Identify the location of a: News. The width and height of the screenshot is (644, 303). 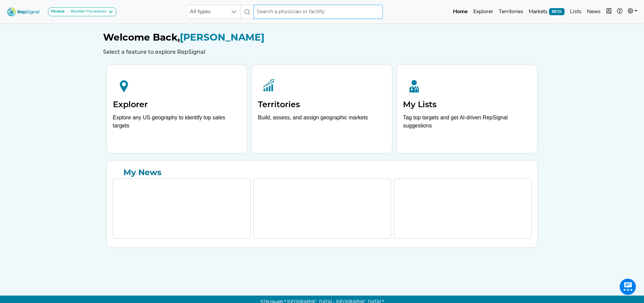
(593, 12).